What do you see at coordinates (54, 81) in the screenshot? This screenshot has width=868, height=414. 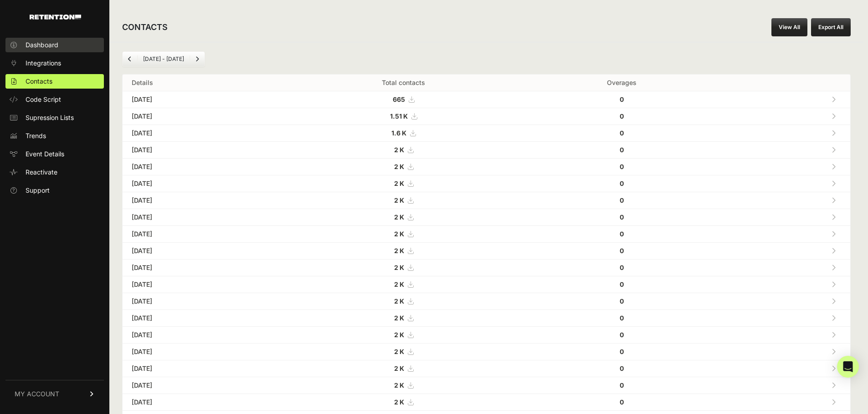 I see `a: Contacts` at bounding box center [54, 81].